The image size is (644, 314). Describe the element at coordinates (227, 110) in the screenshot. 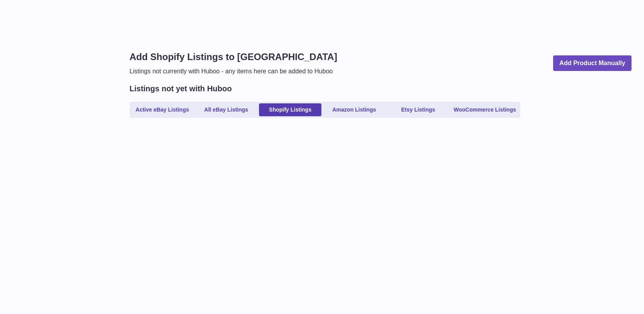

I see `a: All eBay Listings` at that location.